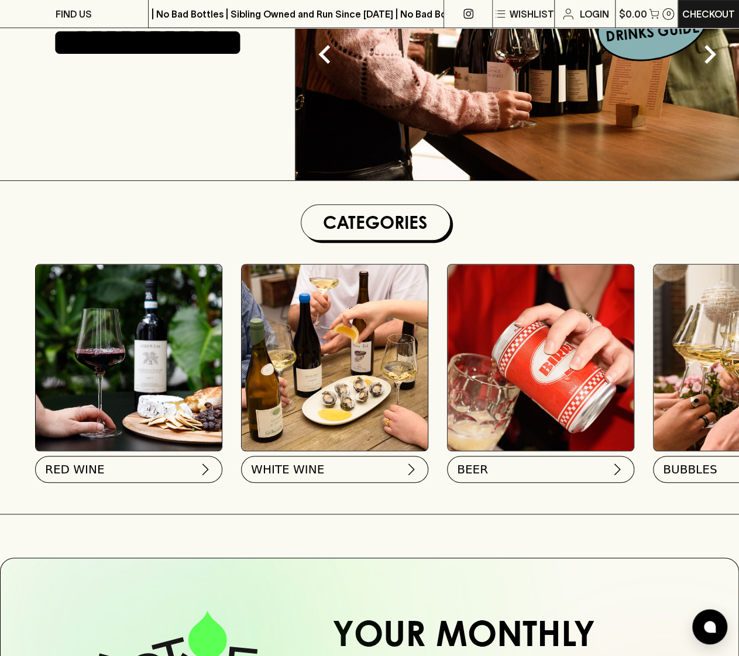 This screenshot has height=656, width=739. What do you see at coordinates (325, 54) in the screenshot?
I see `button: Previous` at bounding box center [325, 54].